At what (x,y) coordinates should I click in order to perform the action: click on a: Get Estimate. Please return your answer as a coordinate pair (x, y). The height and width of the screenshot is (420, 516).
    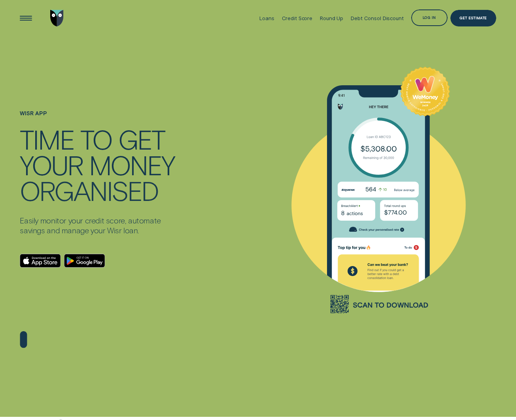
    Looking at the image, I should click on (473, 18).